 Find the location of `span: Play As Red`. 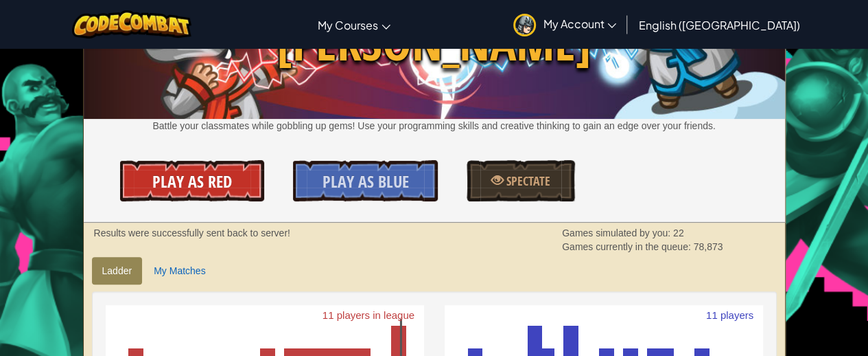

span: Play As Red is located at coordinates (192, 181).